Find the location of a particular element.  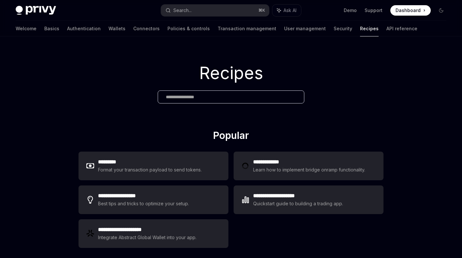

a: Support is located at coordinates (373, 10).